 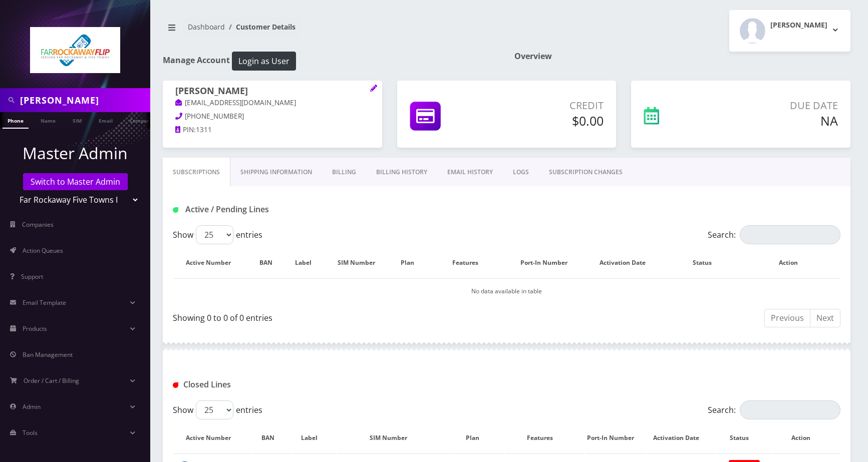 What do you see at coordinates (30, 432) in the screenshot?
I see `span: Tools` at bounding box center [30, 432].